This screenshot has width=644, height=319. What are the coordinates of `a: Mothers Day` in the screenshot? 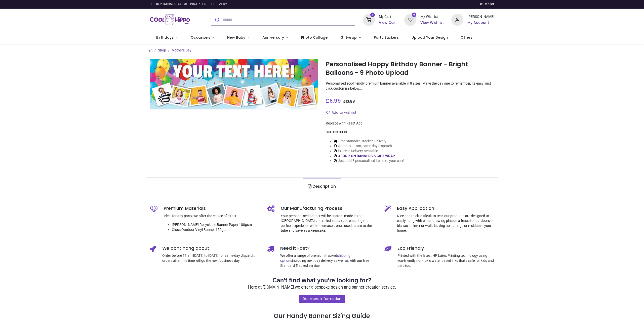 It's located at (181, 50).